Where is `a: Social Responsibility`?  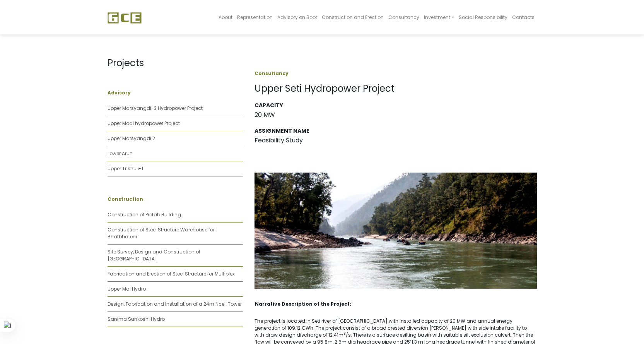 a: Social Responsibility is located at coordinates (483, 17).